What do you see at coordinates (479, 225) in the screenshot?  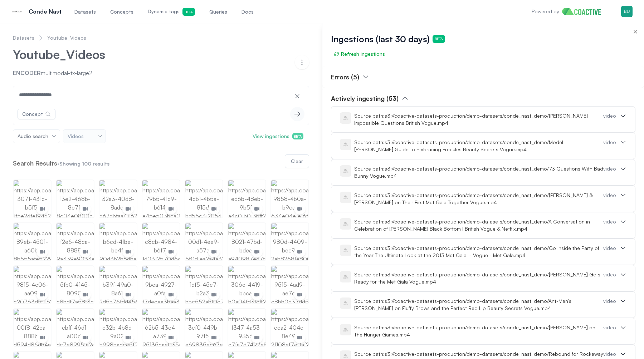 I see `div: Source path: s3://coactive-datasets-production/demo-datasets/conde_nast_demo/A Conversation in Ce...` at bounding box center [479, 225].